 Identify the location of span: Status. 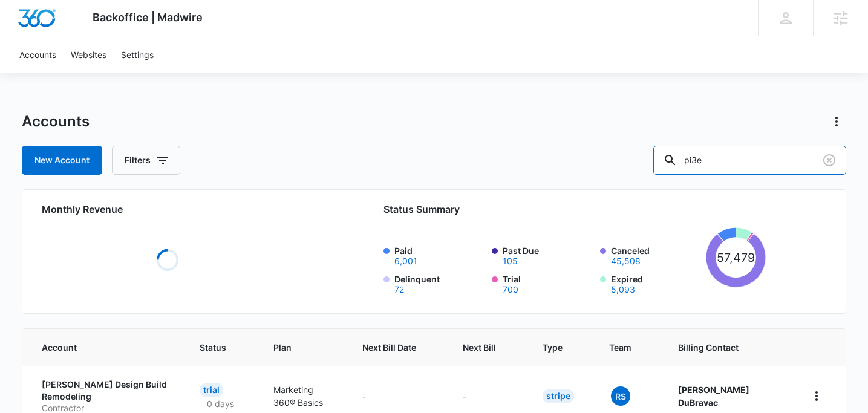
(213, 347).